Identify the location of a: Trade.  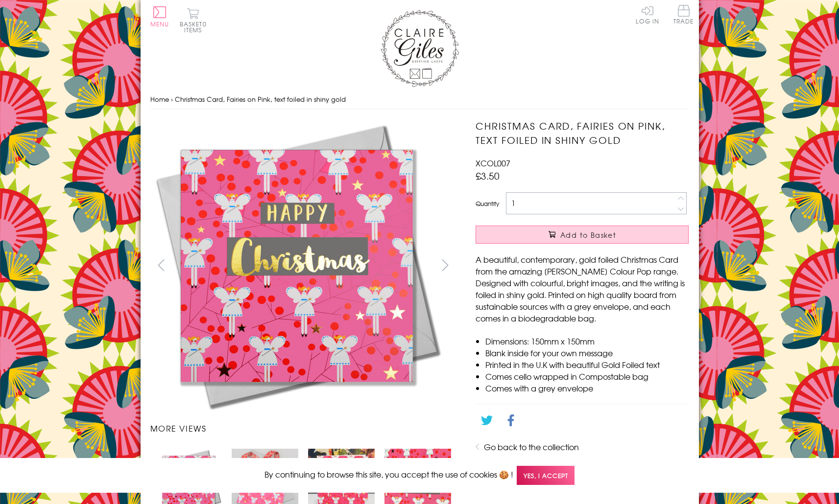
(684, 16).